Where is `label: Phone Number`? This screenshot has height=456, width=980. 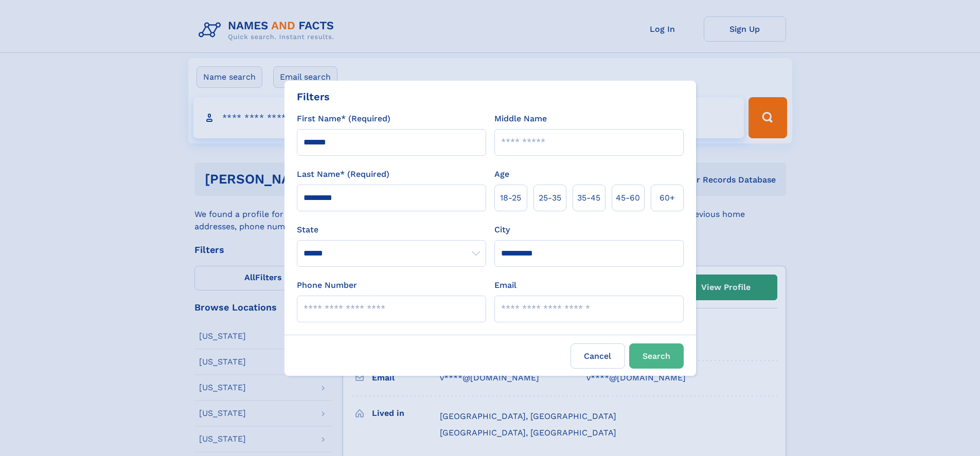 label: Phone Number is located at coordinates (326, 285).